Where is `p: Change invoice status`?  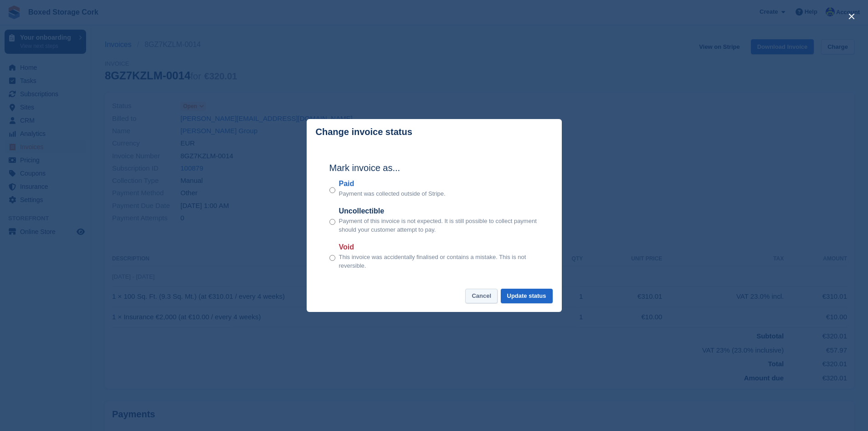
p: Change invoice status is located at coordinates (364, 132).